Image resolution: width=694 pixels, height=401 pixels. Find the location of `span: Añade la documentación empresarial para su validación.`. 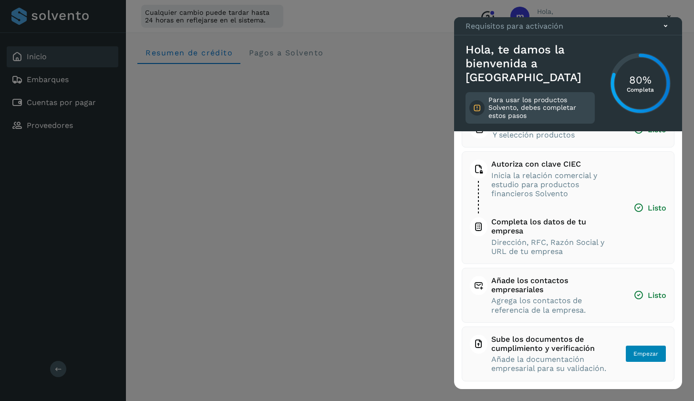

span: Añade la documentación empresarial para su validación. is located at coordinates (549, 364).